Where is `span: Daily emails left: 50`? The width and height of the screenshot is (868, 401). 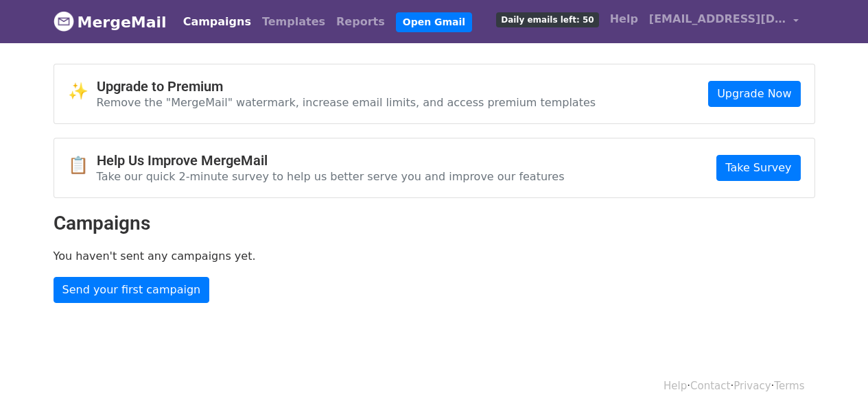 span: Daily emails left: 50 is located at coordinates (547, 20).